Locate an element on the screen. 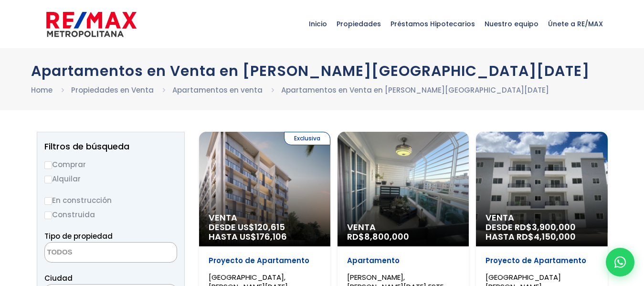 The height and width of the screenshot is (286, 644). span: Ciudad is located at coordinates (58, 278).